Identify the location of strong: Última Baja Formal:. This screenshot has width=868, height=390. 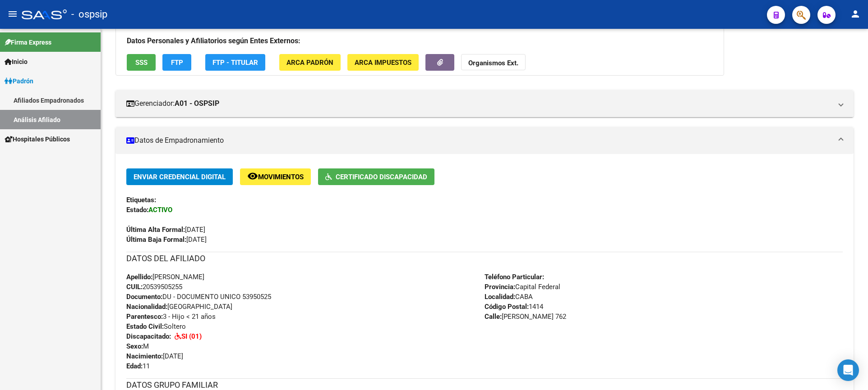
(156, 240).